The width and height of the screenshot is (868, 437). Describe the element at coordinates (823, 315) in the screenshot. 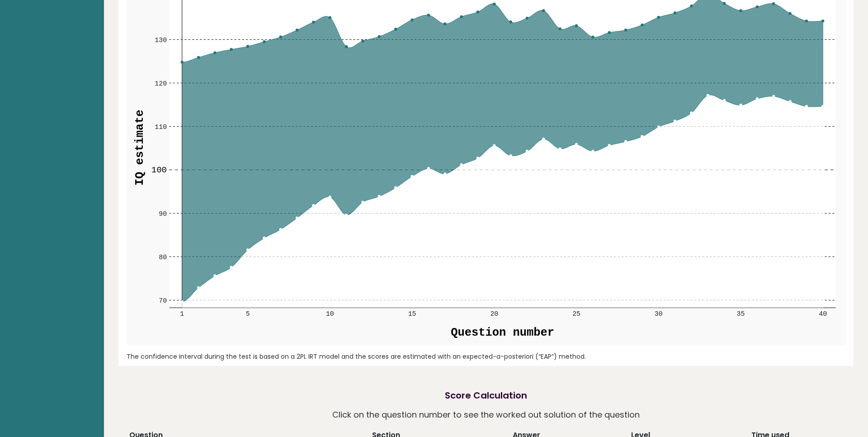

I see `text: 40` at that location.